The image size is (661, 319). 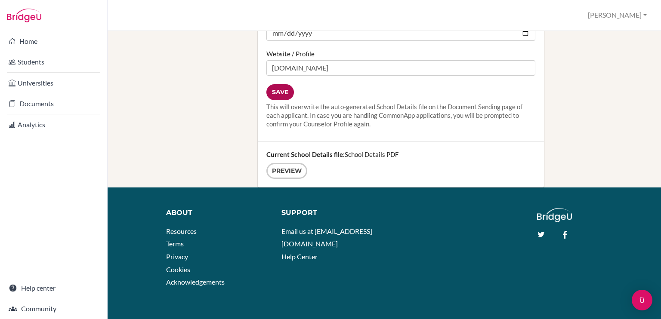 What do you see at coordinates (329, 213) in the screenshot?
I see `div: Support` at bounding box center [329, 213].